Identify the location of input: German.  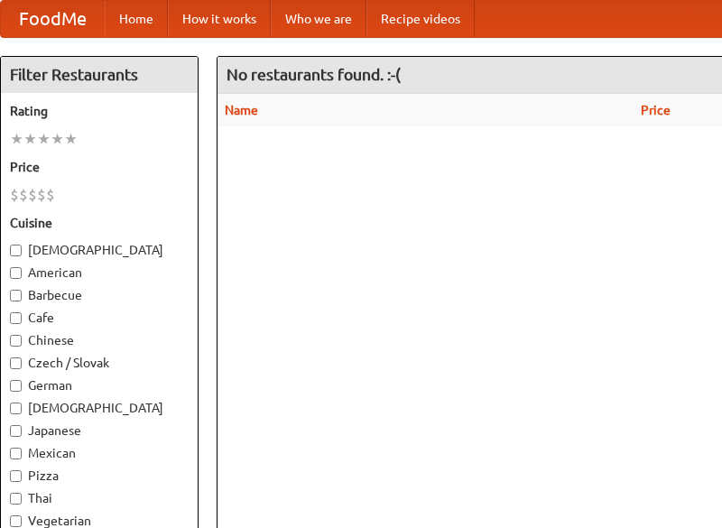
(15, 385).